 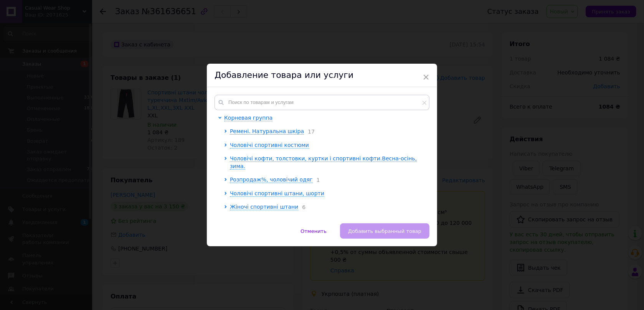 What do you see at coordinates (316, 180) in the screenshot?
I see `span: 1` at bounding box center [316, 180].